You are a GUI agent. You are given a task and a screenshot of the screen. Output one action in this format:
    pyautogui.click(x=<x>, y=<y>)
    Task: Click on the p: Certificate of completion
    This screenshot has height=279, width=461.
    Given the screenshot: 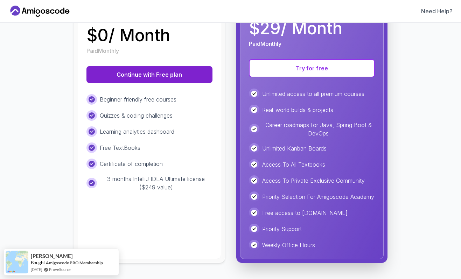 What is the action you would take?
    pyautogui.click(x=131, y=164)
    